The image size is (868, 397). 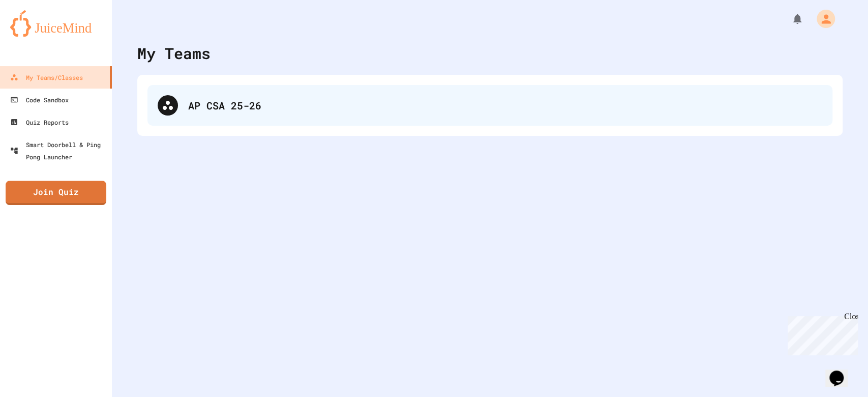 What do you see at coordinates (37, 34) in the screenshot?
I see `div: Chat with us now!Close` at bounding box center [37, 34].